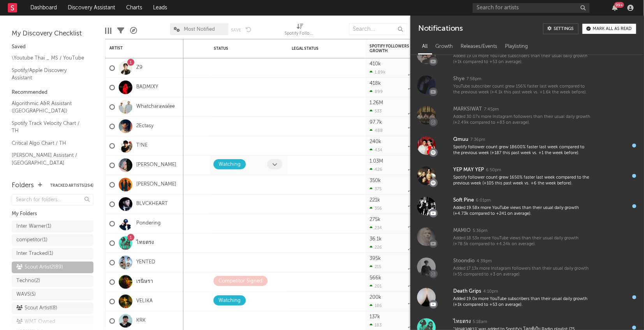  What do you see at coordinates (463, 200) in the screenshot?
I see `div: Soft Pine` at bounding box center [463, 200].